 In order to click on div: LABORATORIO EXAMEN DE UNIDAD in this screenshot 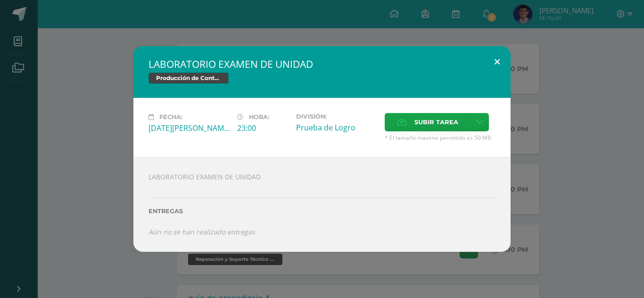, I will do `click(322, 205)`.